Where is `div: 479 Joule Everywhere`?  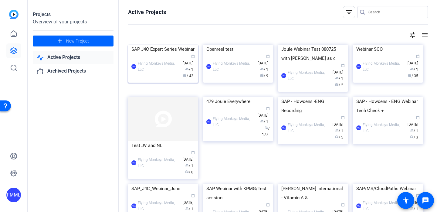
div: 479 Joule Everywhere is located at coordinates (238, 101).